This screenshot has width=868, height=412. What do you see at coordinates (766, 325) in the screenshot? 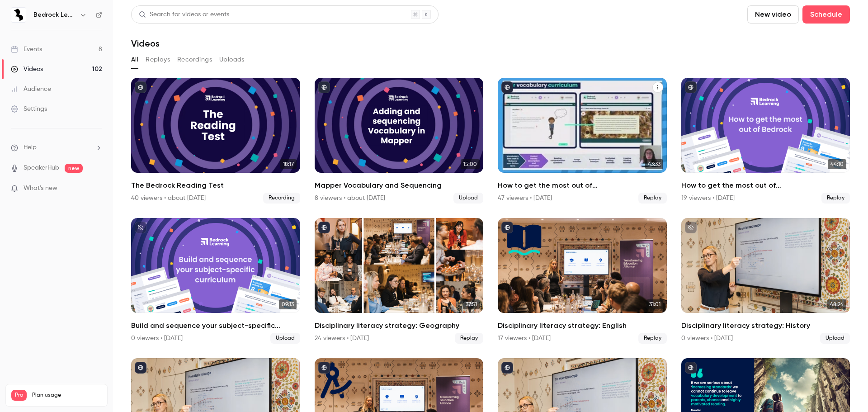
I see `h2: Disciplinary literacy strategy: History` at bounding box center [766, 325].